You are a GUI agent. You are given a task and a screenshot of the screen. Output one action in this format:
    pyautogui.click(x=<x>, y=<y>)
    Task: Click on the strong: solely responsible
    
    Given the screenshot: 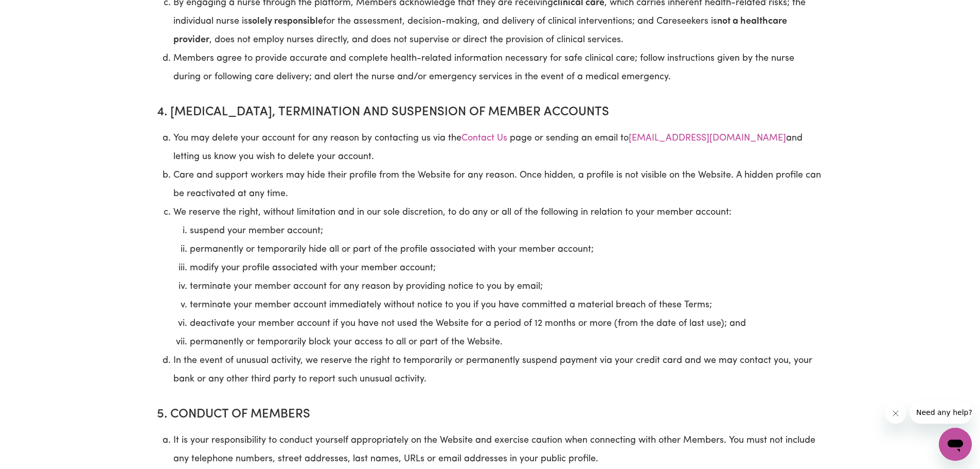 What is the action you would take?
    pyautogui.click(x=286, y=22)
    